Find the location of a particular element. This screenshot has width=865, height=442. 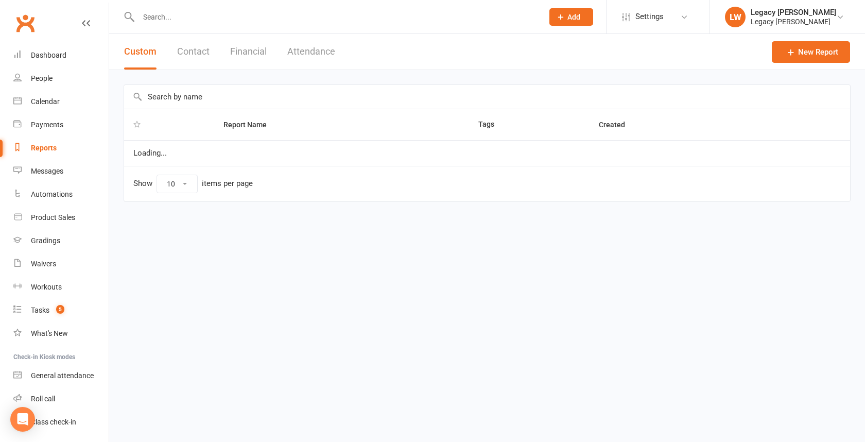

div: Calendar is located at coordinates (45, 101).